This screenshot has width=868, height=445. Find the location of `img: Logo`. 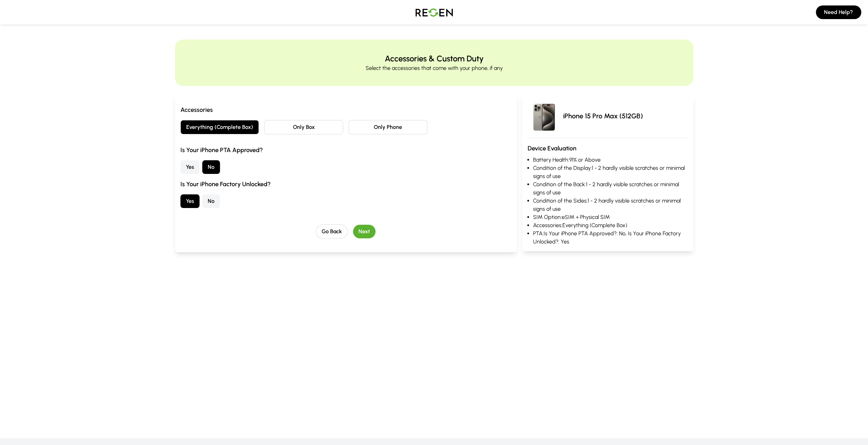

img: Logo is located at coordinates (434, 13).